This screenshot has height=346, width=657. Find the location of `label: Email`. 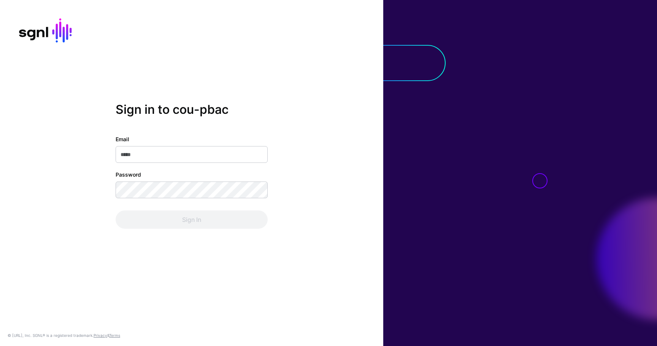

label: Email is located at coordinates (122, 139).